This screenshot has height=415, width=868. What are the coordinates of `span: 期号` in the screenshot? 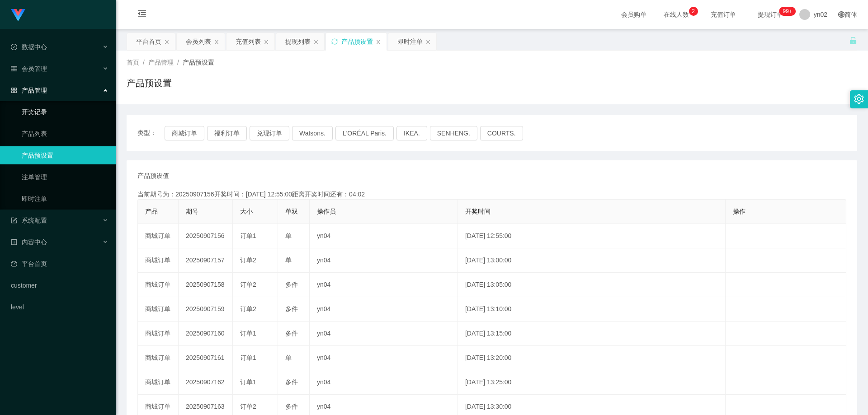 It's located at (192, 211).